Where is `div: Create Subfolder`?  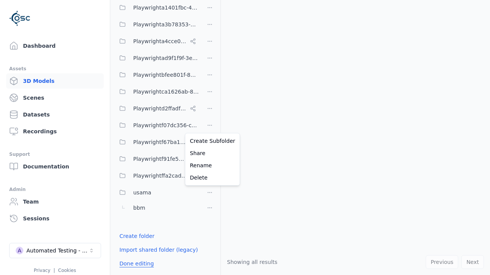
div: Create Subfolder is located at coordinates (212, 141).